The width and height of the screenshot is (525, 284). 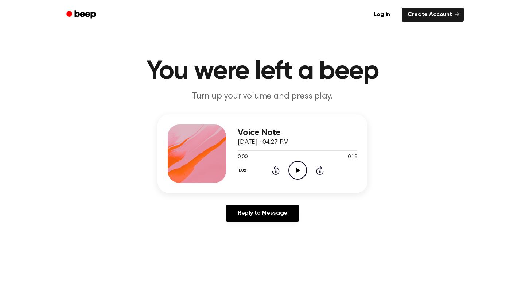 What do you see at coordinates (263, 72) in the screenshot?
I see `h1: You were left a beep` at bounding box center [263, 72].